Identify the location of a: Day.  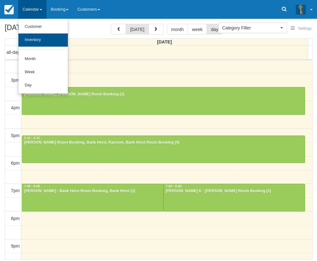
(43, 85).